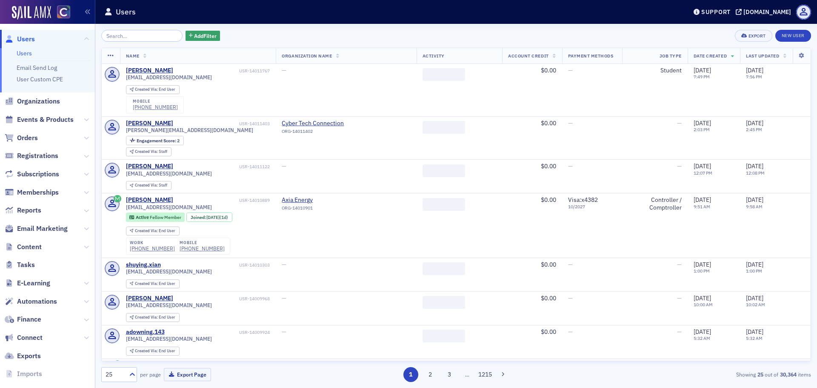 This screenshot has height=388, width=817. I want to click on span: Organizations, so click(38, 101).